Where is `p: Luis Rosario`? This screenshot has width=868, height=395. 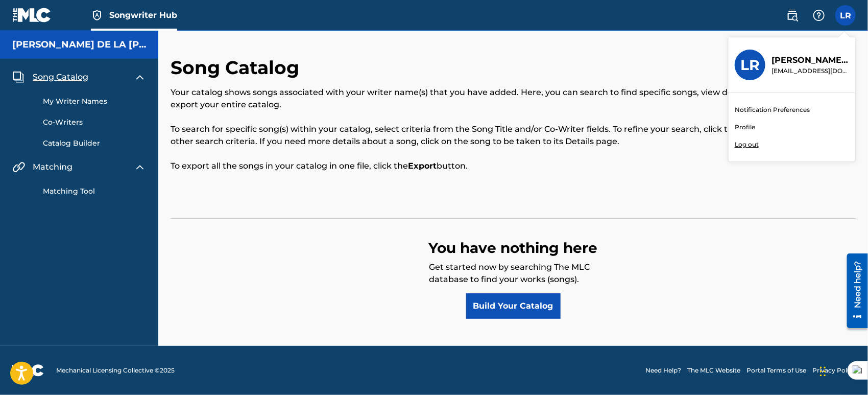 p: Luis Rosario is located at coordinates (811, 60).